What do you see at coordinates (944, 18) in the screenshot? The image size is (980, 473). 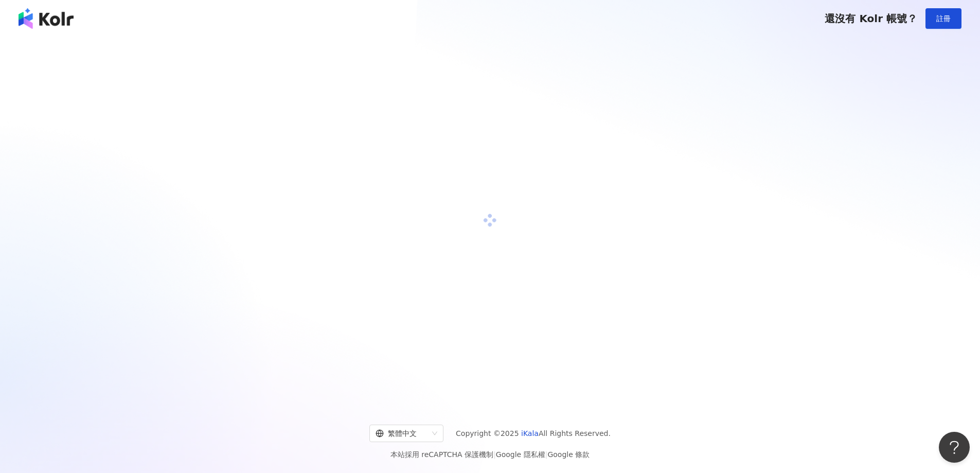 I see `button: 註冊` at bounding box center [944, 18].